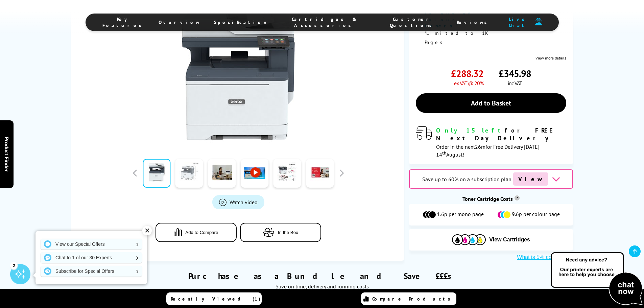 Image resolution: width=644 pixels, height=308 pixels. I want to click on img: Xerox C325, so click(238, 76).